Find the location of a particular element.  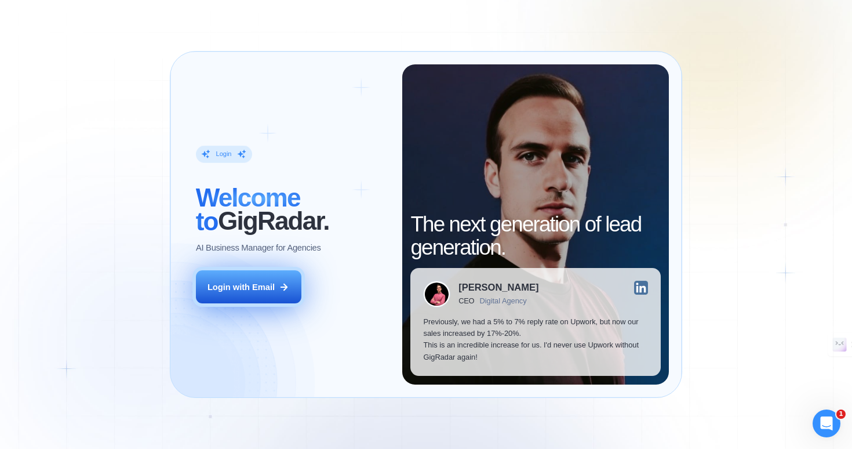

span: Welcome to is located at coordinates (248, 209).